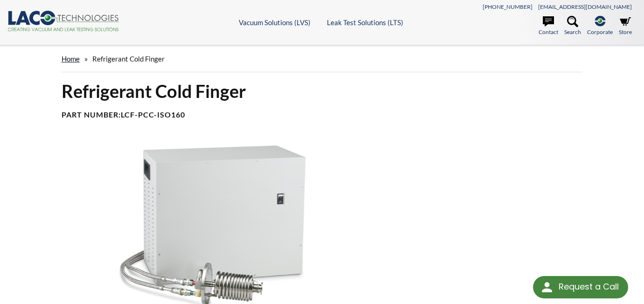  What do you see at coordinates (548, 26) in the screenshot?
I see `a: Contact` at bounding box center [548, 26].